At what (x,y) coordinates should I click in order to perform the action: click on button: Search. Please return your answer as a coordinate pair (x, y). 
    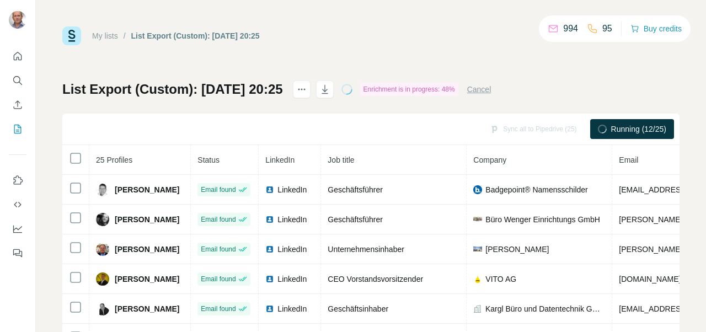
    Looking at the image, I should click on (18, 81).